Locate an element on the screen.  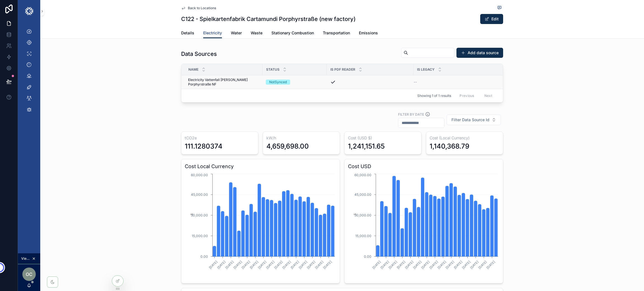
div: 4,659,698.00 is located at coordinates (288, 146).